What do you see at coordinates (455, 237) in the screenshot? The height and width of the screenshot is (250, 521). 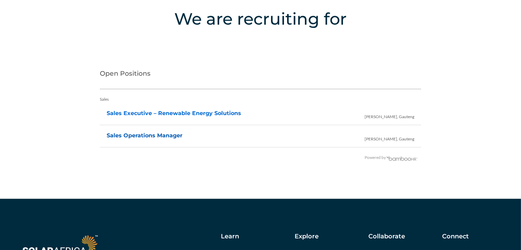 I see `h5: Connect` at bounding box center [455, 237].